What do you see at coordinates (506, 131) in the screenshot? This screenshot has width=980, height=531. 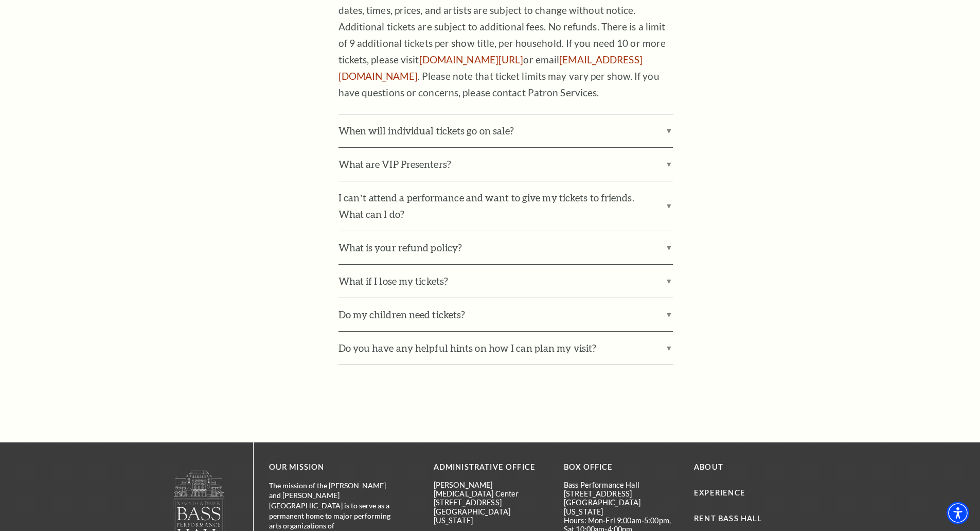 I see `label: When will individual tickets go on sale?` at bounding box center [506, 131].